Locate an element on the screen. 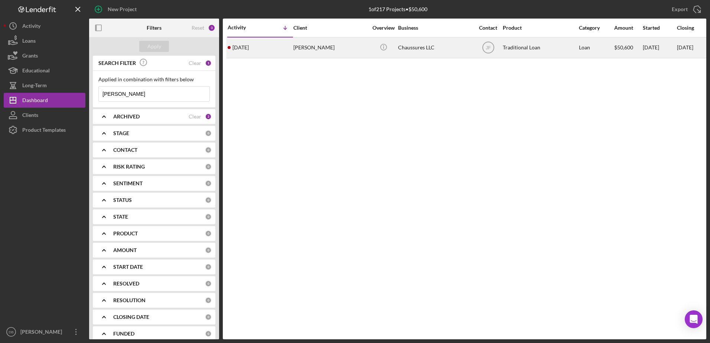  div: 1 is located at coordinates (208, 63).